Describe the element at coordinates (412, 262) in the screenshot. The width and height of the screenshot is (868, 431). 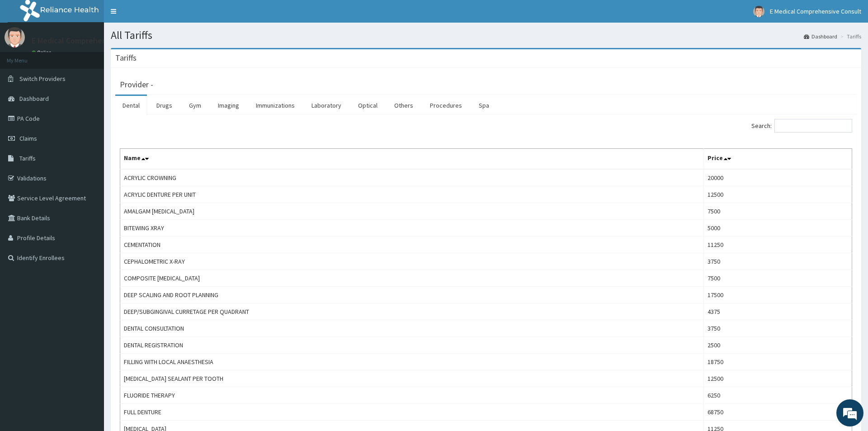
I see `td: CEPHALOMETRIC X-RAY` at that location.